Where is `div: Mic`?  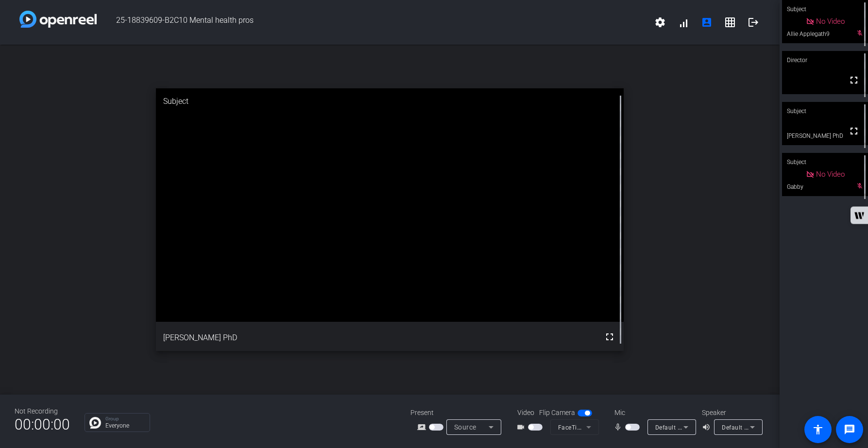
div: Mic is located at coordinates (653, 412).